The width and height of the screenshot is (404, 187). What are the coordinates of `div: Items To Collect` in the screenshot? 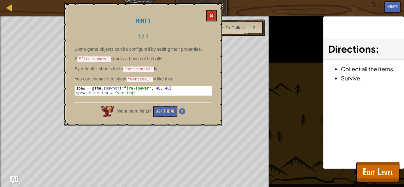 It's located at (229, 28).